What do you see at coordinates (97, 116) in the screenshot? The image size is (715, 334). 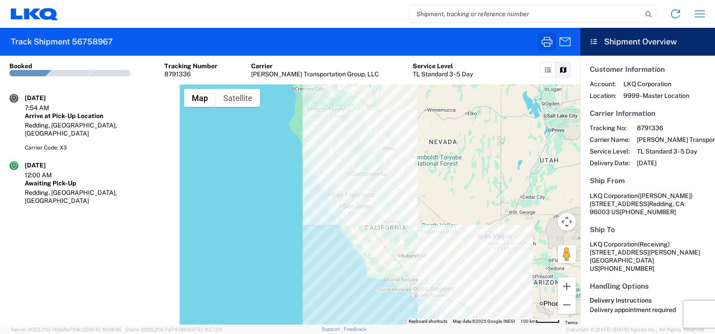 I see `div: Arrive at Pick-Up Location` at bounding box center [97, 116].